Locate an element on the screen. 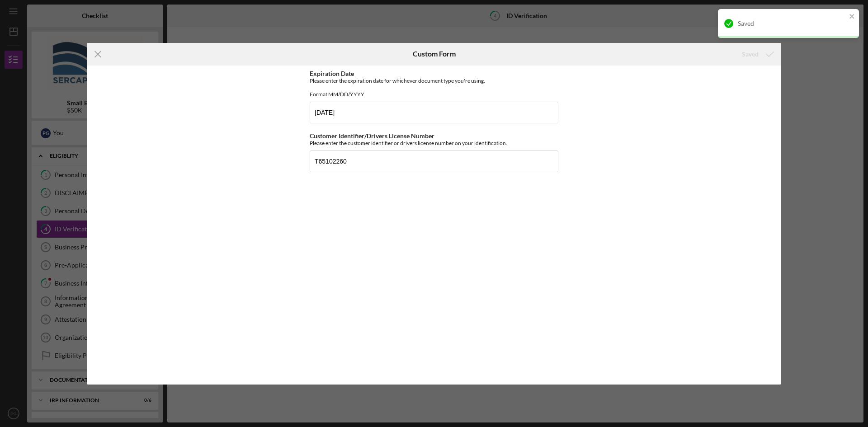 This screenshot has height=427, width=868. div: Please enter the customer identifier or drivers license number on your identification. is located at coordinates (434, 143).